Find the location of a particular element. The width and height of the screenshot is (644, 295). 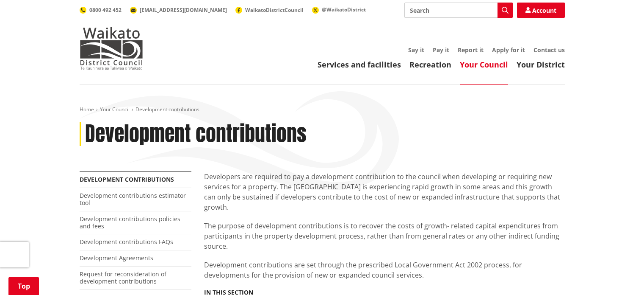

a: Your District is located at coordinates (541, 65).